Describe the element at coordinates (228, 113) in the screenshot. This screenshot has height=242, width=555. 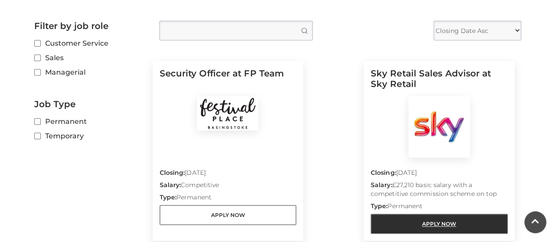
I see `img: Festival Place` at that location.